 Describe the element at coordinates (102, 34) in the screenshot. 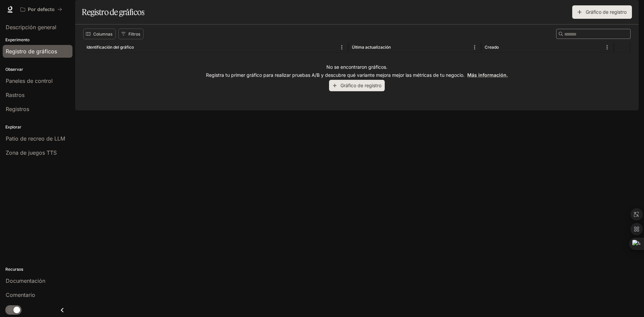

I see `font: Columnas` at that location.